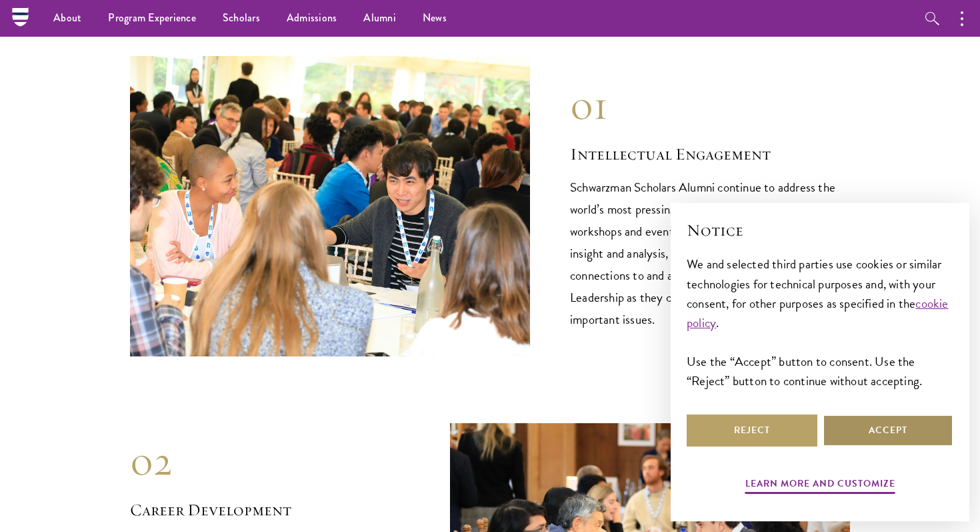  What do you see at coordinates (752, 430) in the screenshot?
I see `button: Reject` at bounding box center [752, 430].